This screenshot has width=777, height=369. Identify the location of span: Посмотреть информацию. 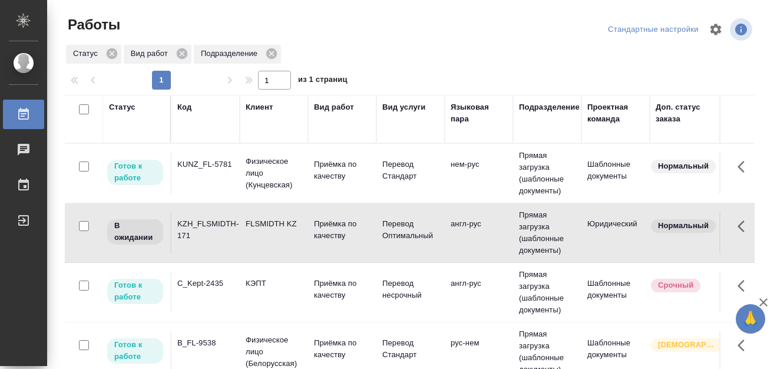
(742, 29).